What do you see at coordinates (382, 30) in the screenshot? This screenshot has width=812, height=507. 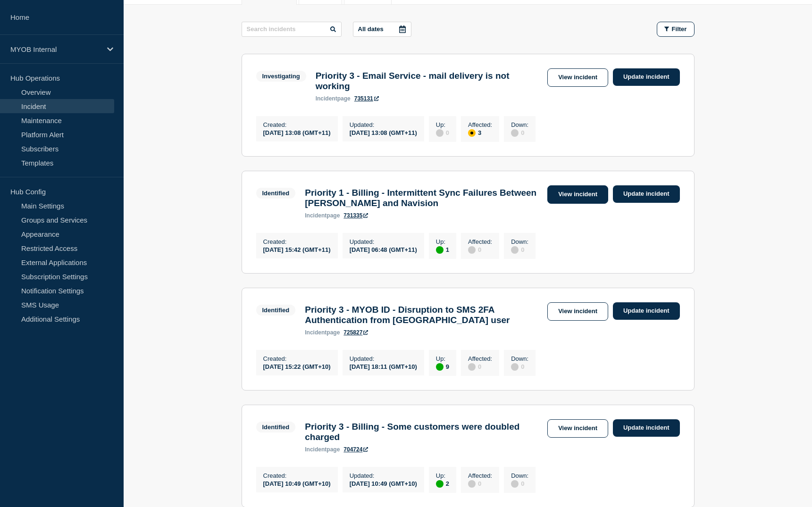 I see `button: All dates` at bounding box center [382, 30].